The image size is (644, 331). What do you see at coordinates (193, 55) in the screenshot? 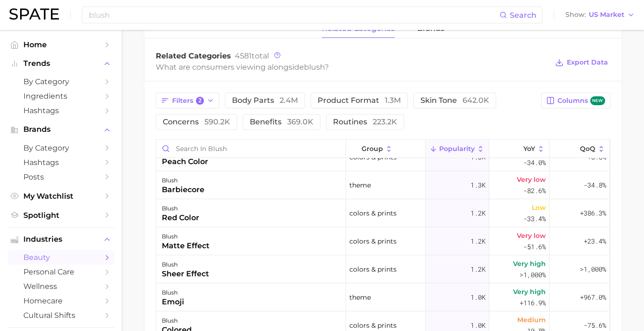
I see `span: Related Categories` at bounding box center [193, 55].